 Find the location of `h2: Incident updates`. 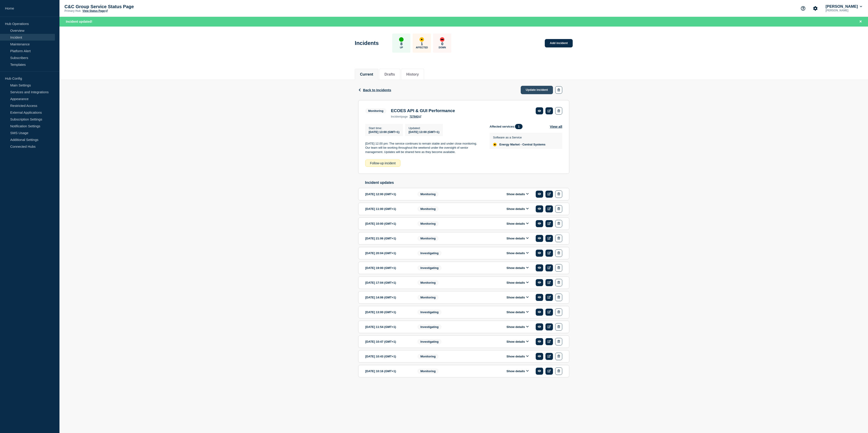

h2: Incident updates is located at coordinates (467, 183).